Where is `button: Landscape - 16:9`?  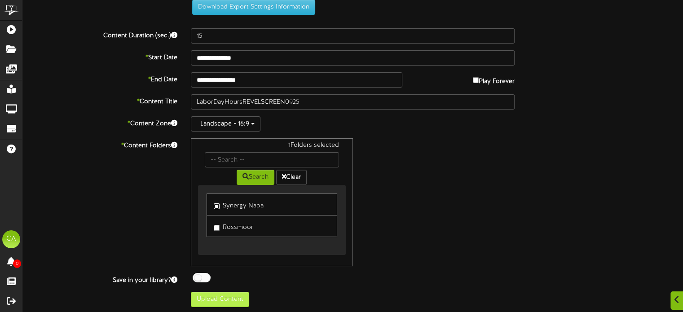 button: Landscape - 16:9 is located at coordinates (225, 124).